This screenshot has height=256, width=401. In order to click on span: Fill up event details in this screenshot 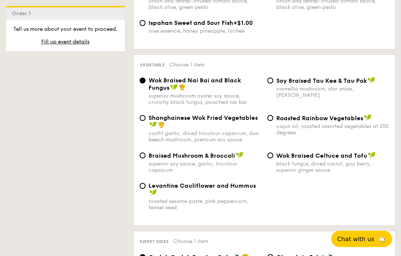, I will do `click(65, 42)`.